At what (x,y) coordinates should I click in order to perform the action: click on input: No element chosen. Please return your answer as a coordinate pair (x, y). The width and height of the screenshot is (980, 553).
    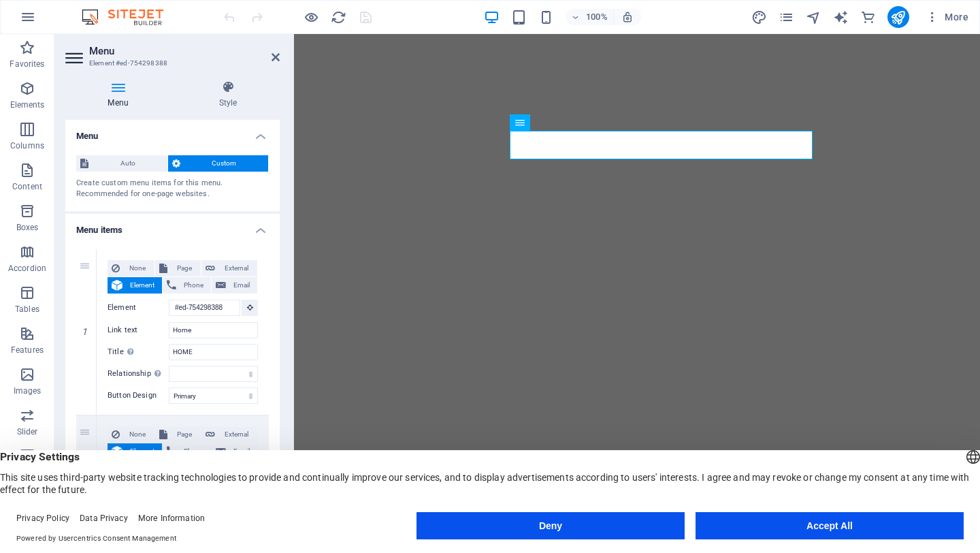
    Looking at the image, I should click on (204, 308).